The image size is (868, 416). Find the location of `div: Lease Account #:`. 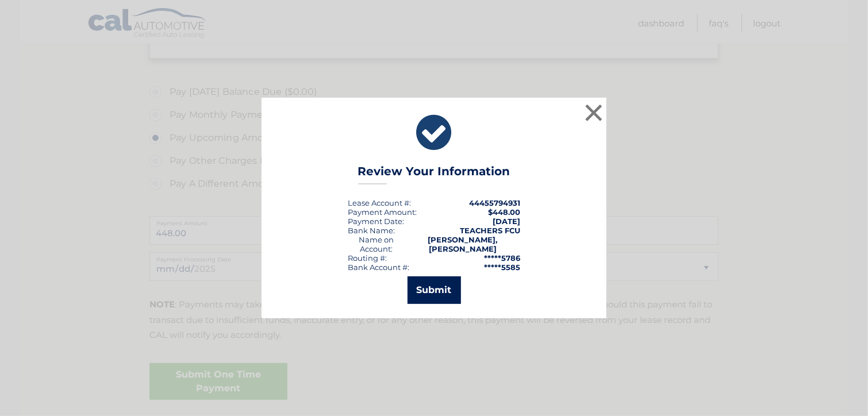

div: Lease Account #: is located at coordinates (379, 203).